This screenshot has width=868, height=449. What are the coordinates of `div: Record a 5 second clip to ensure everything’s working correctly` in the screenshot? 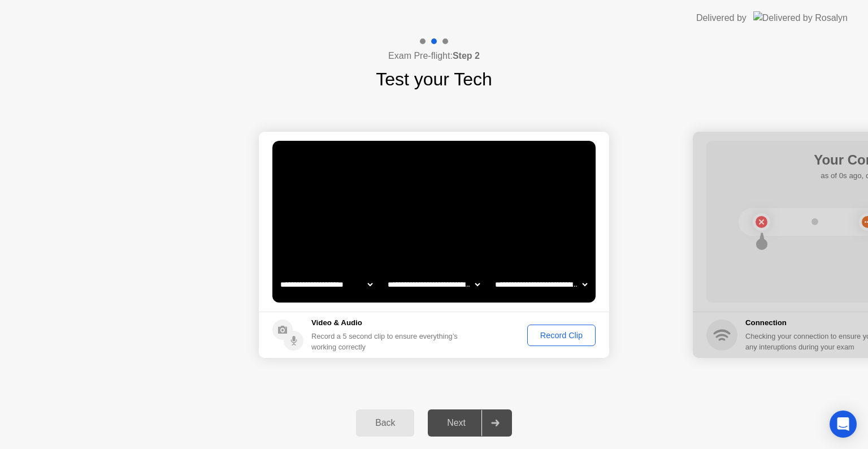 It's located at (386, 341).